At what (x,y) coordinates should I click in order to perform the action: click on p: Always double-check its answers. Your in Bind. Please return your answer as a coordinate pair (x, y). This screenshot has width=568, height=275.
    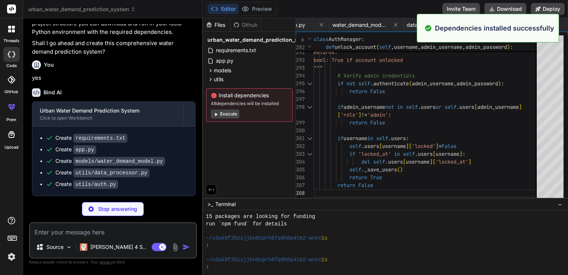
    Looking at the image, I should click on (113, 262).